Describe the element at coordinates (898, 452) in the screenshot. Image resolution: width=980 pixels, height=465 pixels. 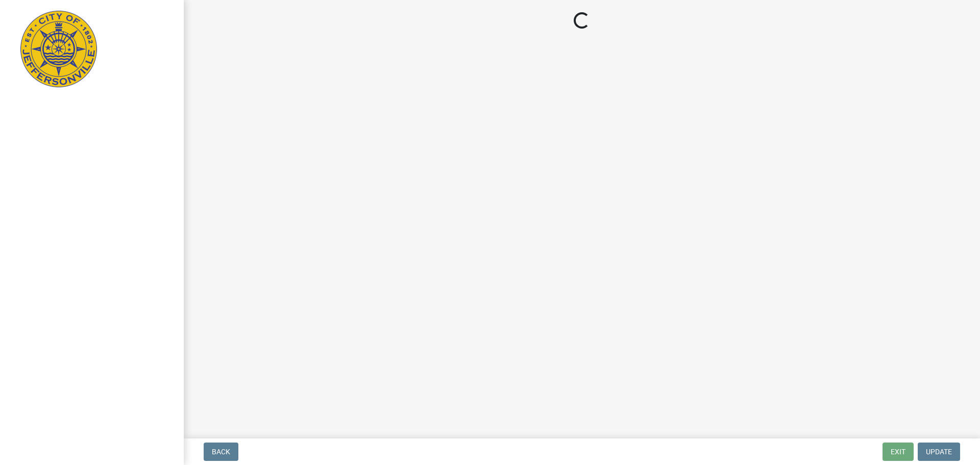
I see `button: Exit` at that location.